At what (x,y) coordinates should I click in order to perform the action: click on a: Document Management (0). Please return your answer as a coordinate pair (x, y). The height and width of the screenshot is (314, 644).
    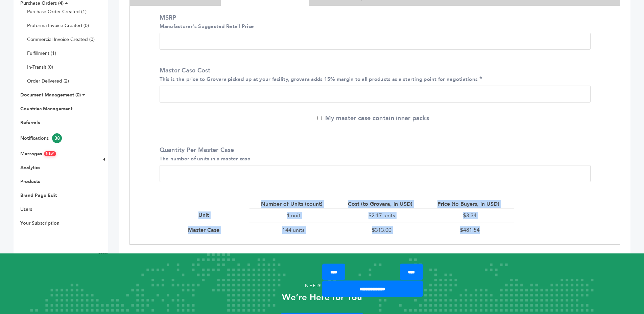
    Looking at the image, I should click on (51, 95).